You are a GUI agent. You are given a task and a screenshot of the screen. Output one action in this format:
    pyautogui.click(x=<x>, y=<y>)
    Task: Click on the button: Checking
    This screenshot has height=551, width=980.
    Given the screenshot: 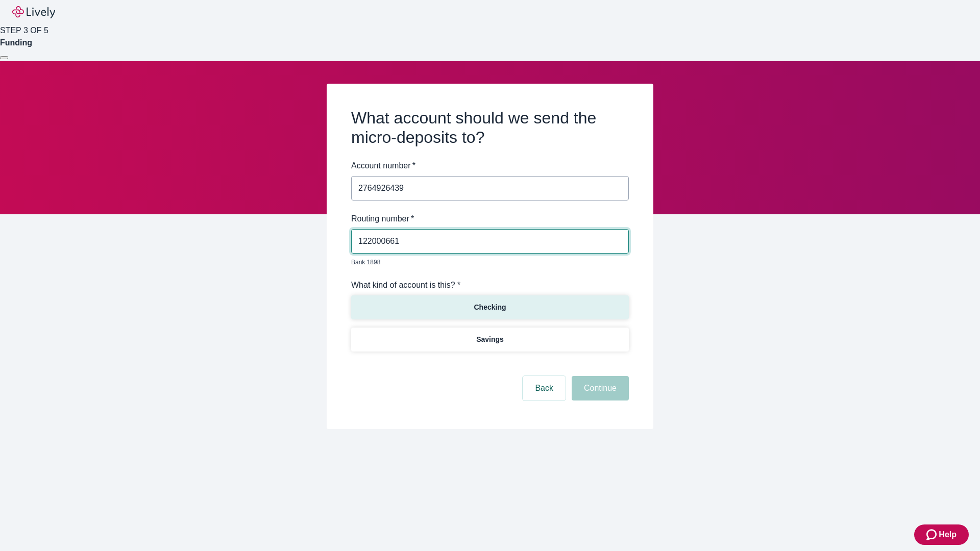 What is the action you would take?
    pyautogui.click(x=490, y=307)
    